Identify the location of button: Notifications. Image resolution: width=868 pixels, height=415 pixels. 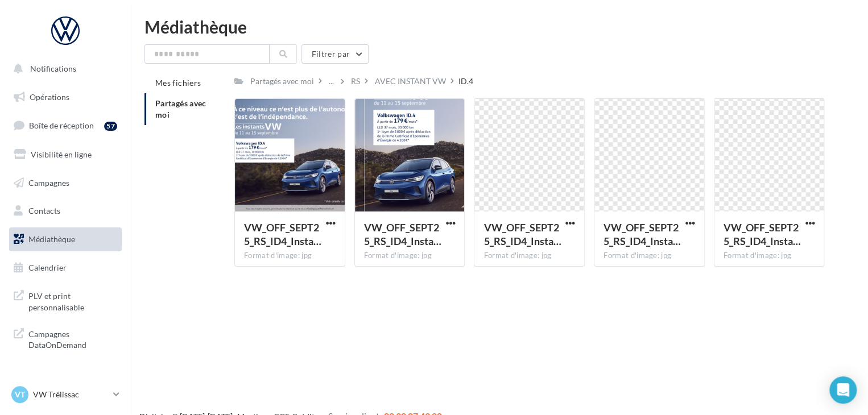
(63, 69).